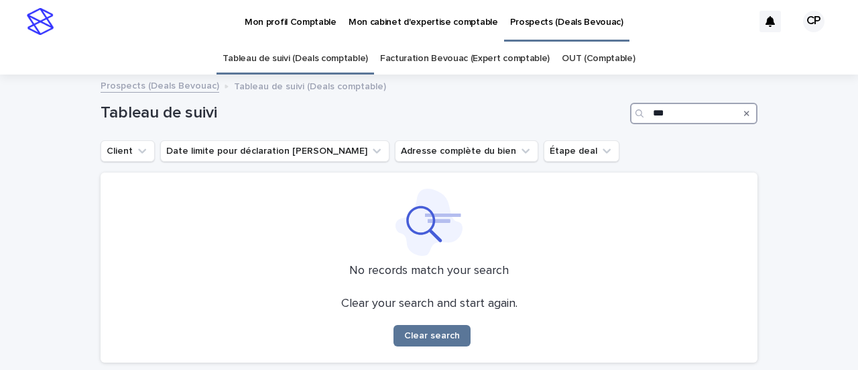  Describe the element at coordinates (429, 271) in the screenshot. I see `p: No records match your search` at that location.